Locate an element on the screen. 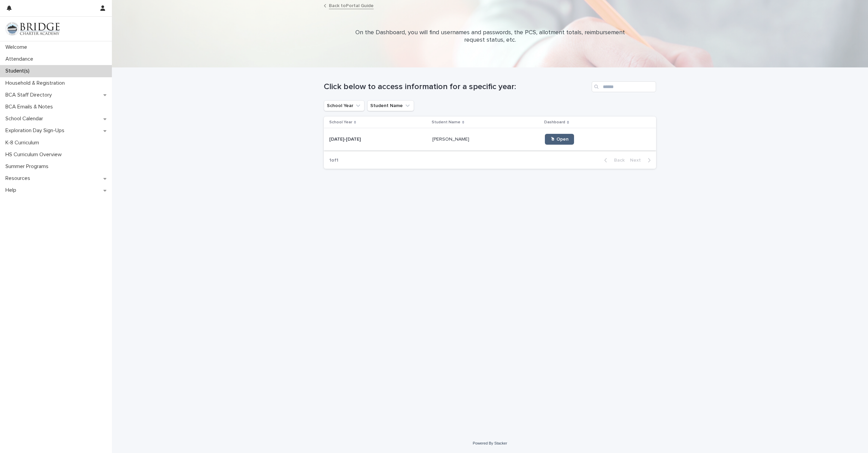  p: On the Dashboard, you will find usernames and passwords, the PCS, allotment totals, reimbursement... is located at coordinates (490, 37).